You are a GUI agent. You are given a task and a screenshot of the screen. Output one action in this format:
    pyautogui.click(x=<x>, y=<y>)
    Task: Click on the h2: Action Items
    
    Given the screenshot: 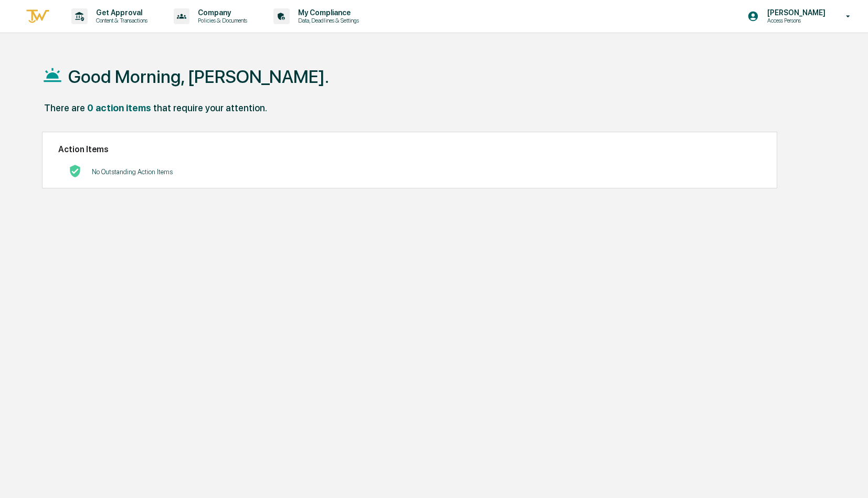 What is the action you would take?
    pyautogui.click(x=410, y=149)
    